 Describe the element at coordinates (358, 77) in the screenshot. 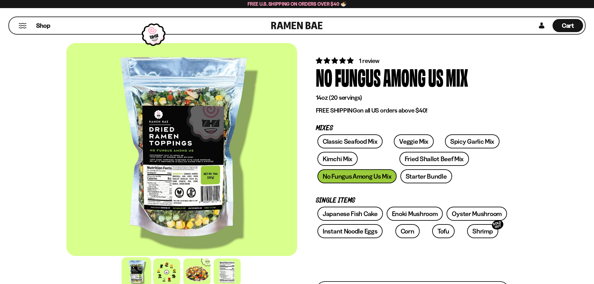

I see `div: Fungus` at that location.